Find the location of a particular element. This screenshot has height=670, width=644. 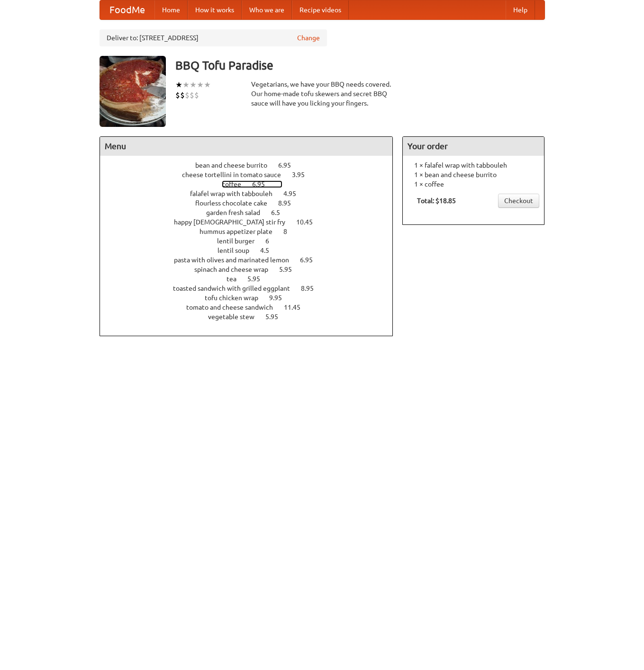

a: bean and cheese burrito 6.95 is located at coordinates (252, 165).